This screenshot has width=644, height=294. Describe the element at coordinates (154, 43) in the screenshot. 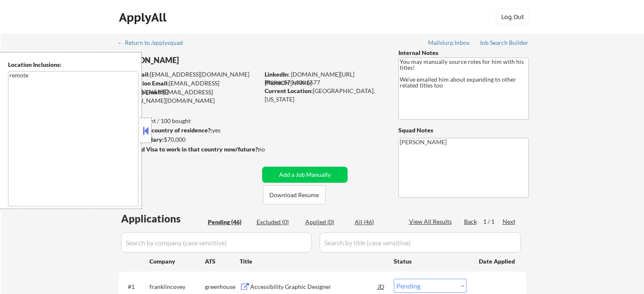

I see `a: ← Return to /applysquad` at that location.